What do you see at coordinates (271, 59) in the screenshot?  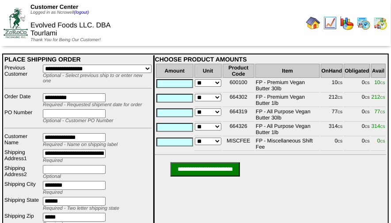 I see `div: CHOOSE PRODUCT AMOUNTS` at bounding box center [271, 59].